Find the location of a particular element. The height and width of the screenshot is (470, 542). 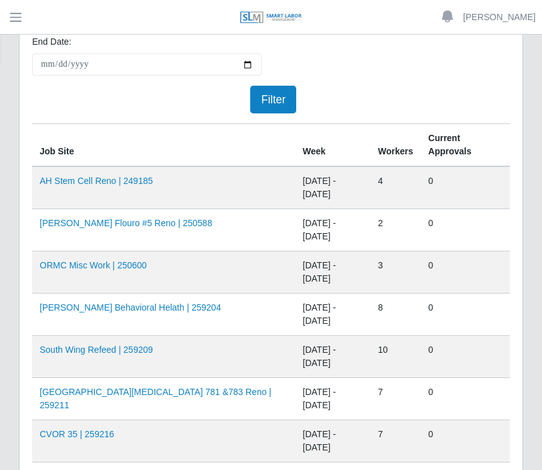

a: AH Stem Cell Reno | 249185 is located at coordinates (96, 181).